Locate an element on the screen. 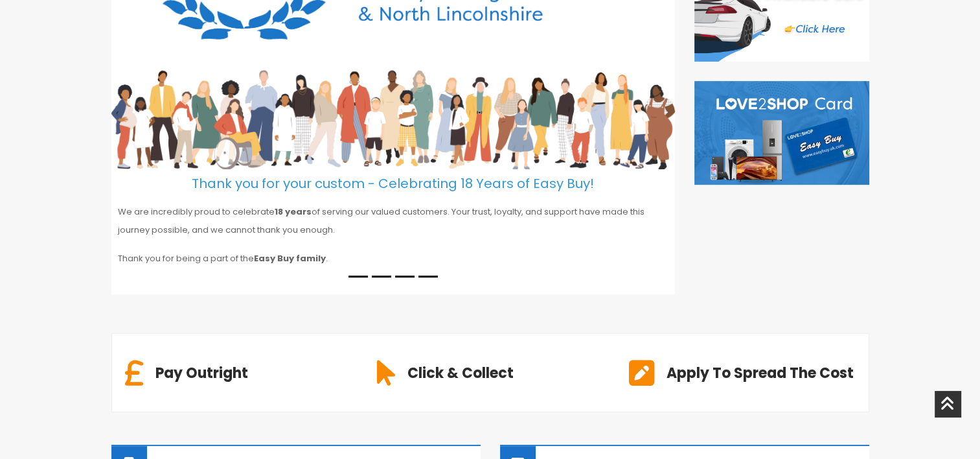 Image resolution: width=980 pixels, height=459 pixels. p: We are incredibly proud to celebrate of serving our valued customers. Your trust, loyalty, and su... is located at coordinates (393, 221).